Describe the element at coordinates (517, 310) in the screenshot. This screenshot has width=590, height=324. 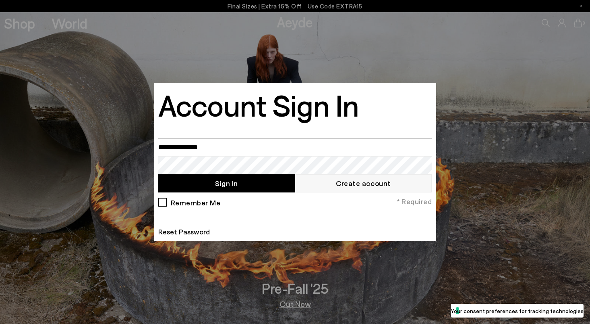
I see `label: Your consent preferences for tracking technologies` at that location.